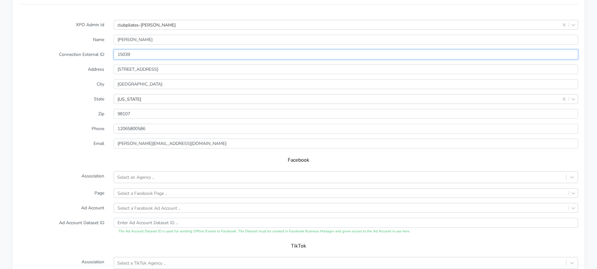 The height and width of the screenshot is (269, 597). What do you see at coordinates (62, 128) in the screenshot?
I see `label: Phone` at bounding box center [62, 128].